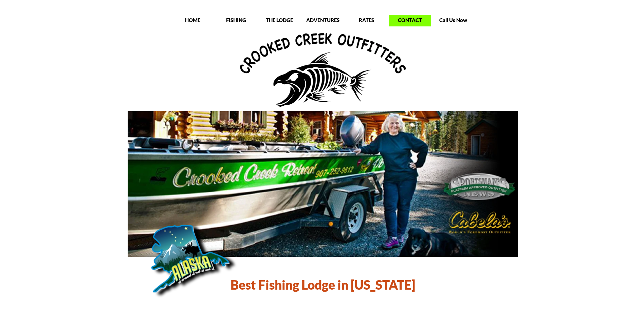 The image size is (644, 313). I want to click on img: Crooked Creek boat in front of lodge., so click(323, 184).